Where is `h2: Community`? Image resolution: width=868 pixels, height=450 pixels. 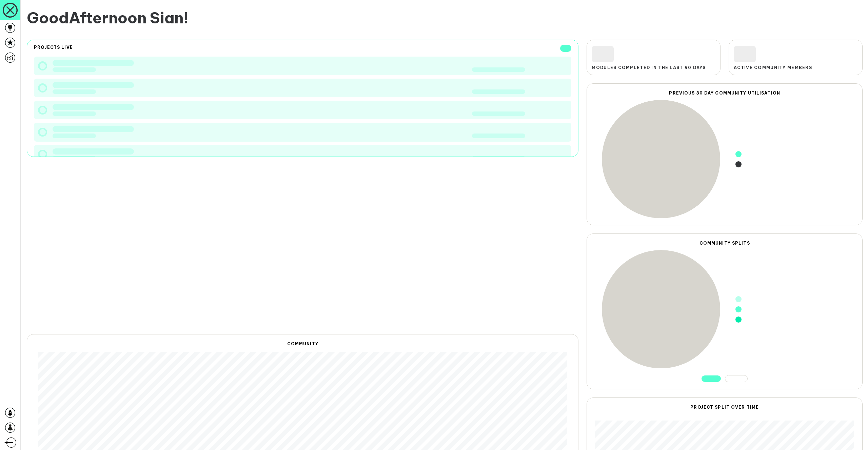 h2: Community is located at coordinates (303, 343).